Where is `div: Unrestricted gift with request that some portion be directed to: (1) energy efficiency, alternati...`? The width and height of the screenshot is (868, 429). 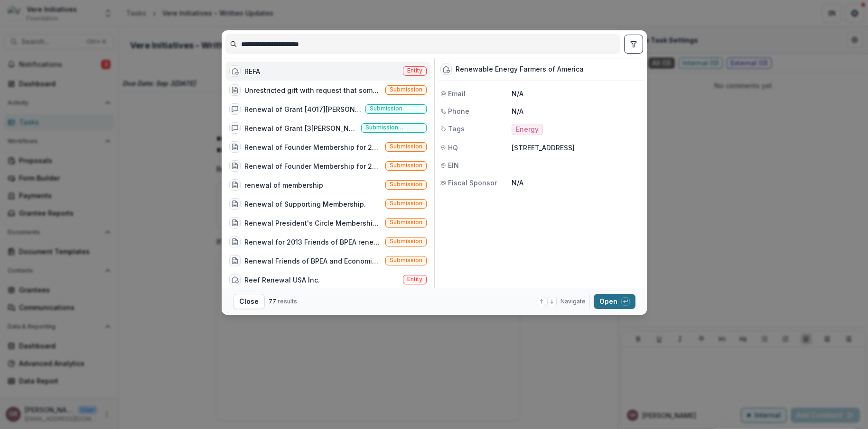
div: Unrestricted gift with request that some portion be directed to: (1) energy efficiency, alternati... is located at coordinates (313, 90).